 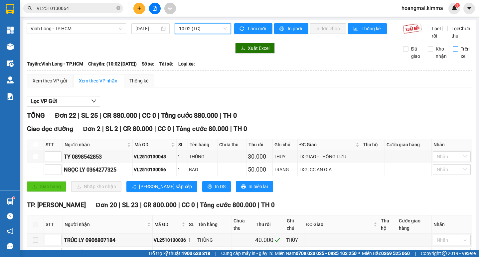 What do you see at coordinates (203, 170) in the screenshot?
I see `div: BAO` at bounding box center [203, 170].